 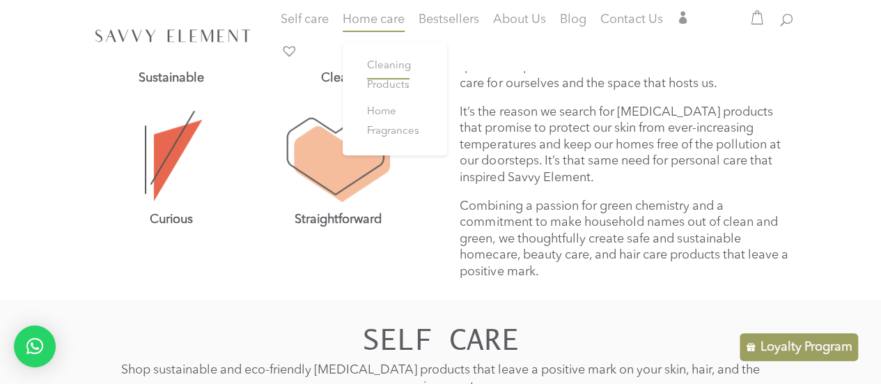 I want to click on span: Self care, so click(x=304, y=20).